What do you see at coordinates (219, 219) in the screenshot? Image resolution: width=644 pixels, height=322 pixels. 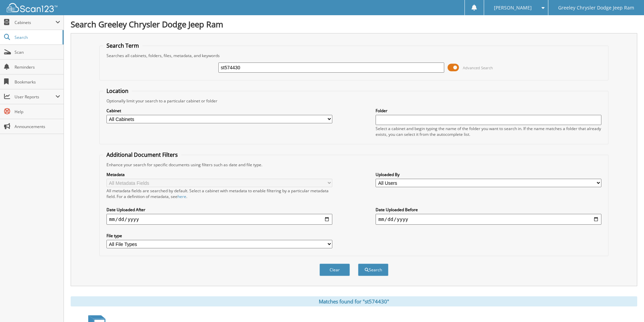 I see `input: start` at bounding box center [219, 219].